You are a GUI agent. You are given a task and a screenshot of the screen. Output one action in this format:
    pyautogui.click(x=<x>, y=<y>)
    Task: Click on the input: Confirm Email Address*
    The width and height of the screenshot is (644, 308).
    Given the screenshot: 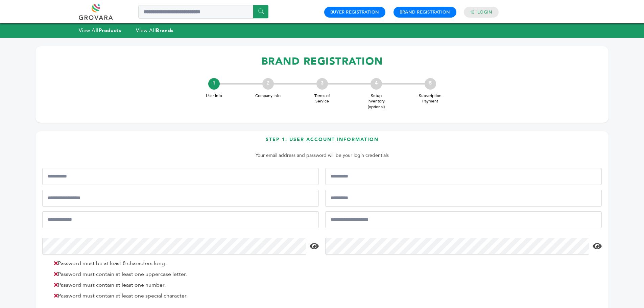 What is the action you would take?
    pyautogui.click(x=463, y=220)
    